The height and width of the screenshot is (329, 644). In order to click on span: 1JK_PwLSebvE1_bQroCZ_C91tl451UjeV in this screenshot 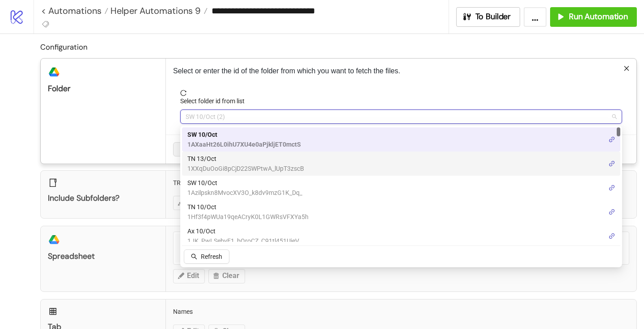, I will do `click(243, 241)`.